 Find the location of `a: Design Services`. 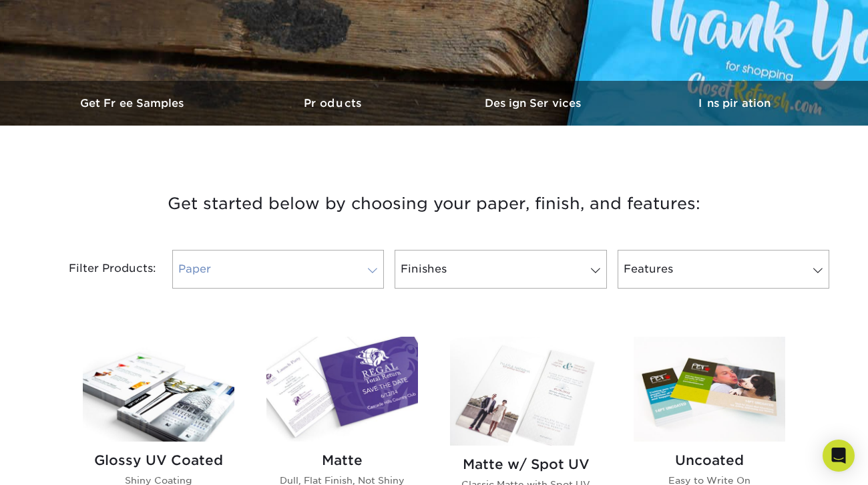

a: Design Services is located at coordinates (534, 103).